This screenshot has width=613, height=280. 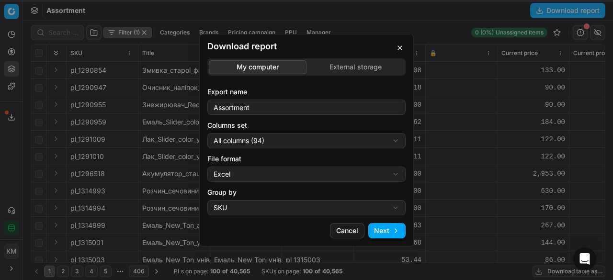 I want to click on label: Group by, so click(x=307, y=193).